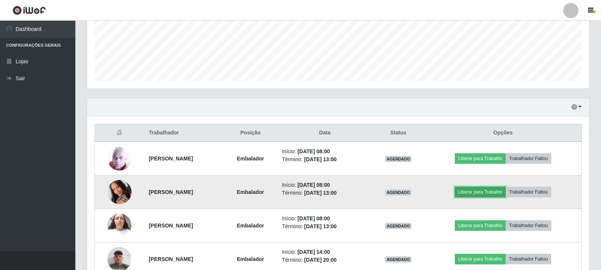  Describe the element at coordinates (119, 225) in the screenshot. I see `img: 1750954658696.jpeg` at that location.